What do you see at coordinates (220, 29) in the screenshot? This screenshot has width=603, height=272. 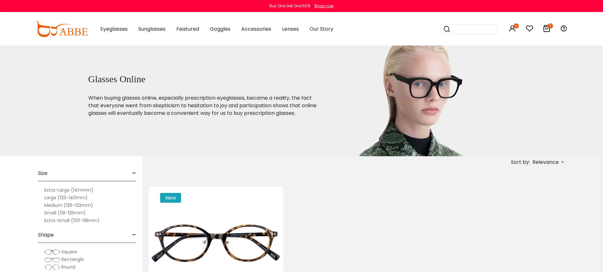 I see `span: Goggles` at bounding box center [220, 29].